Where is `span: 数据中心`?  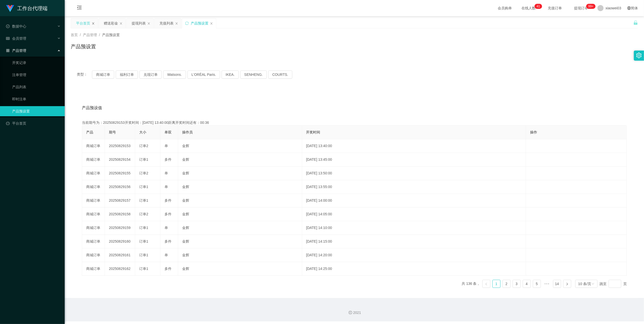
span: 数据中心 is located at coordinates (16, 26).